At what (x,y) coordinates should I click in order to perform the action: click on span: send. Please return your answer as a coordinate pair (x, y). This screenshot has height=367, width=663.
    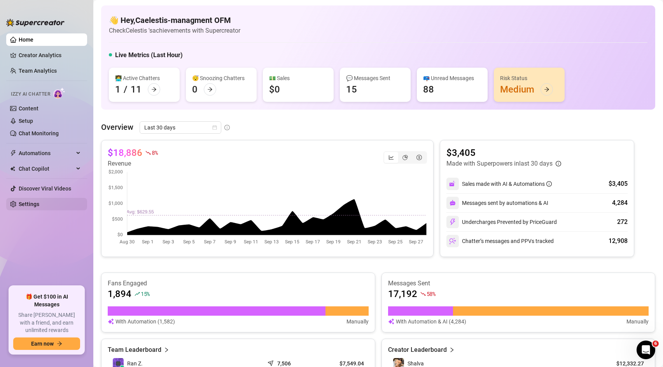
    Looking at the image, I should click on (271, 362).